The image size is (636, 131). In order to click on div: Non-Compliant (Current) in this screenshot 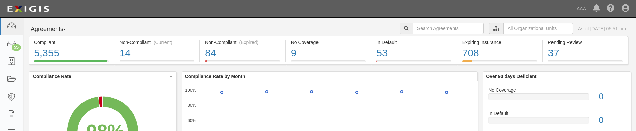, I will do `click(157, 42)`.